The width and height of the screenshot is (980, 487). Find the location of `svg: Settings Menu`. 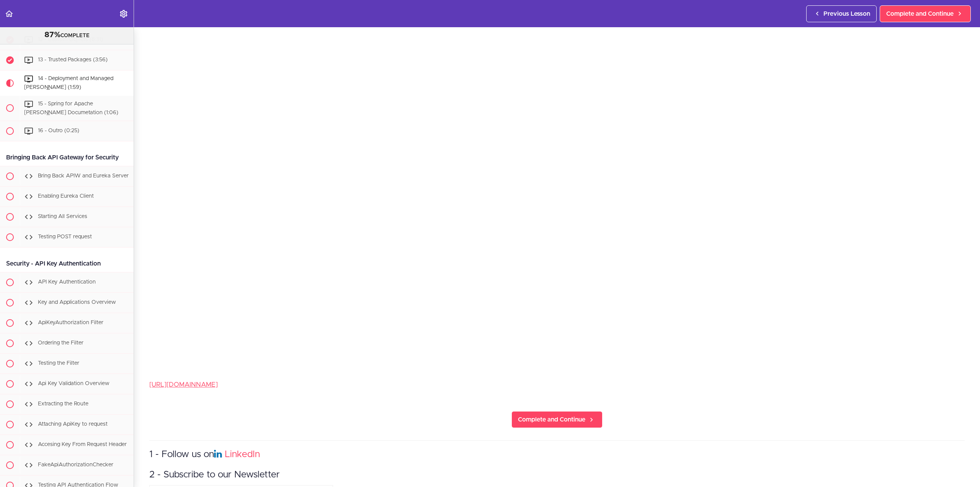

svg: Settings Menu is located at coordinates (124, 14).